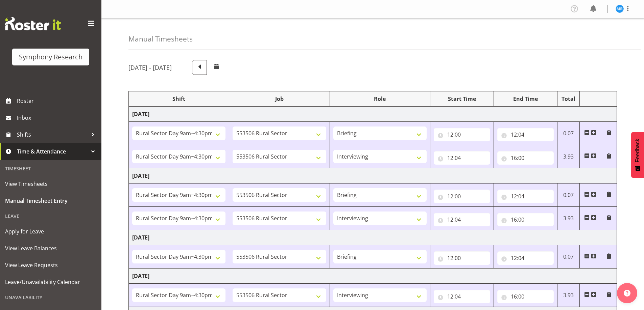 This screenshot has height=310, width=644. I want to click on a: View Leave Balances, so click(51, 249).